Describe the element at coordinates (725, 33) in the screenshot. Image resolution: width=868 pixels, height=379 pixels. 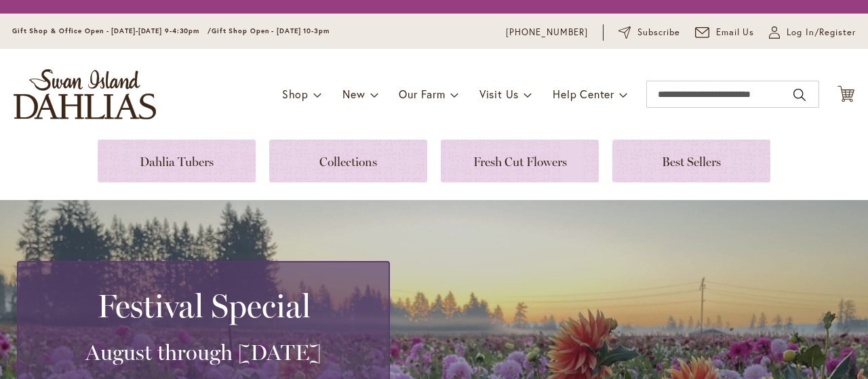
I see `a: Email Us` at that location.